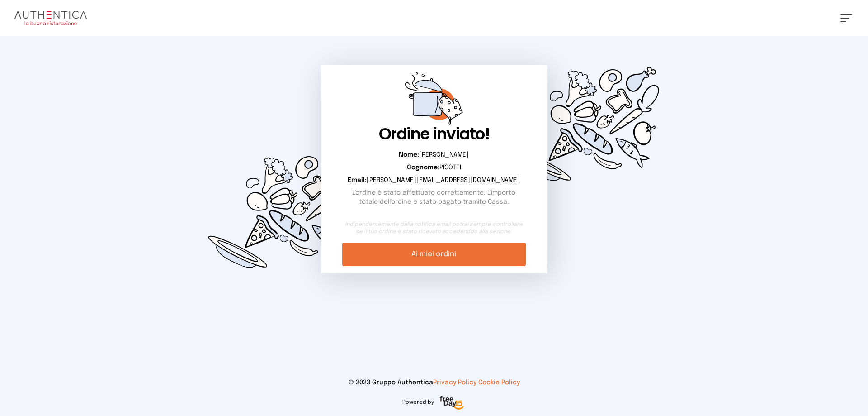 The image size is (868, 416). What do you see at coordinates (433, 167) in the screenshot?
I see `p: PICOTTI` at bounding box center [433, 167].